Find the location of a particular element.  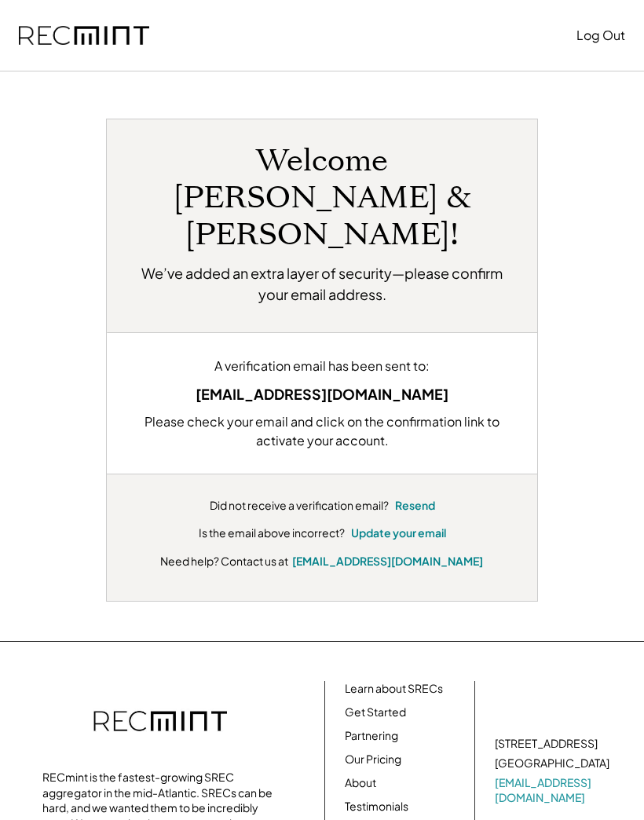

a: Get Started is located at coordinates (376, 712).